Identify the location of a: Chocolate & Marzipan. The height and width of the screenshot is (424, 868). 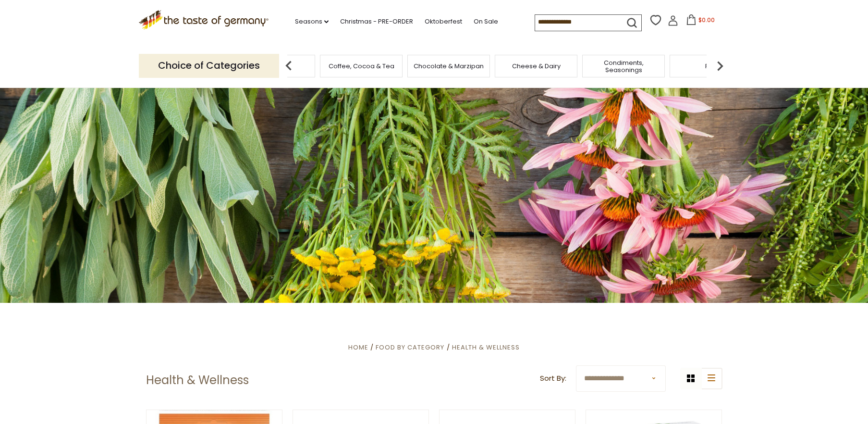
(449, 66).